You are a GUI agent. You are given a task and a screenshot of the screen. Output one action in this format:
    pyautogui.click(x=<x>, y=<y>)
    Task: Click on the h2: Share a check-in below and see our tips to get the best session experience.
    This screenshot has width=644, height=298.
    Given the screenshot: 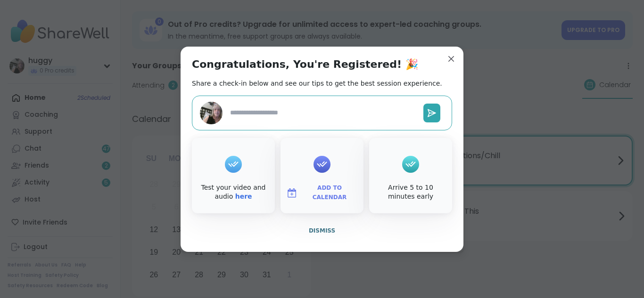 What is the action you would take?
    pyautogui.click(x=317, y=84)
    